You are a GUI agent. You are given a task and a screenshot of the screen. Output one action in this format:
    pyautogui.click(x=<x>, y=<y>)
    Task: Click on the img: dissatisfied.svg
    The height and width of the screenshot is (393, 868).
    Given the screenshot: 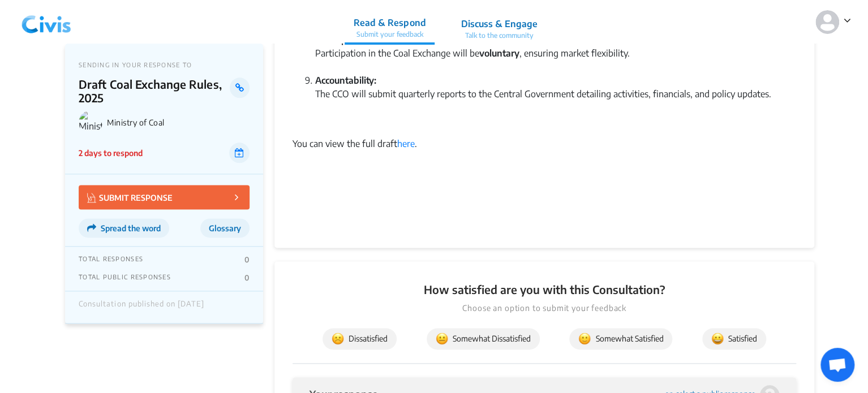 What is the action you would take?
    pyautogui.click(x=338, y=339)
    